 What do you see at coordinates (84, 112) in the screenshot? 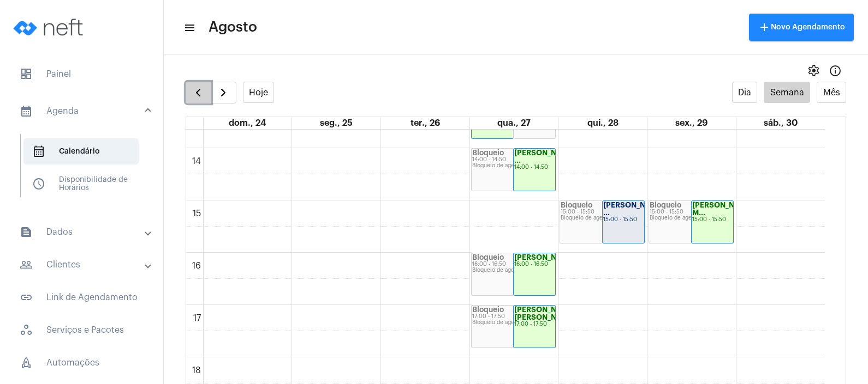
I see `mat-expansion-panel-header: sidenav iconAgenda` at bounding box center [84, 112].